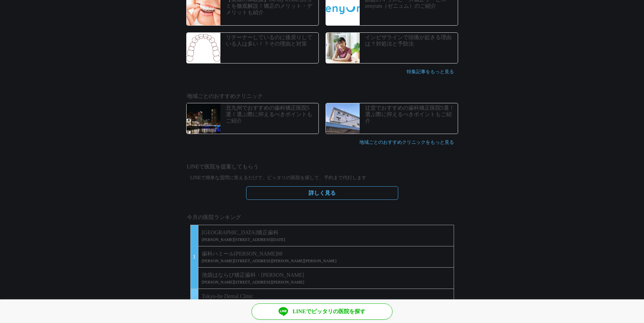 This screenshot has width=644, height=323. I want to click on a: インビザラインで頭痛が起きる理由は？対処法と予防法インビザラインで頭痛が起きる理由は？対処法と予防法, so click(392, 48).